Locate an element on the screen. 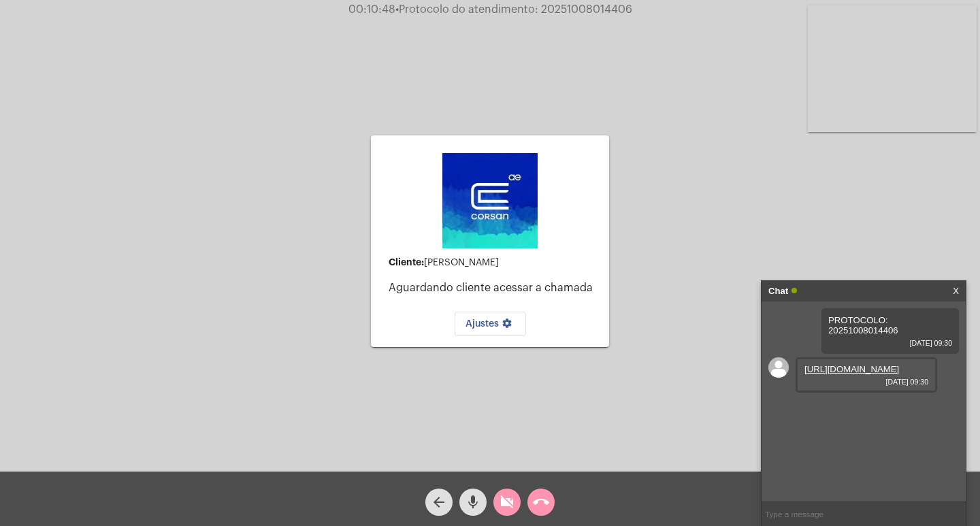 The width and height of the screenshot is (980, 526). mat-icon: call_end is located at coordinates (541, 502).